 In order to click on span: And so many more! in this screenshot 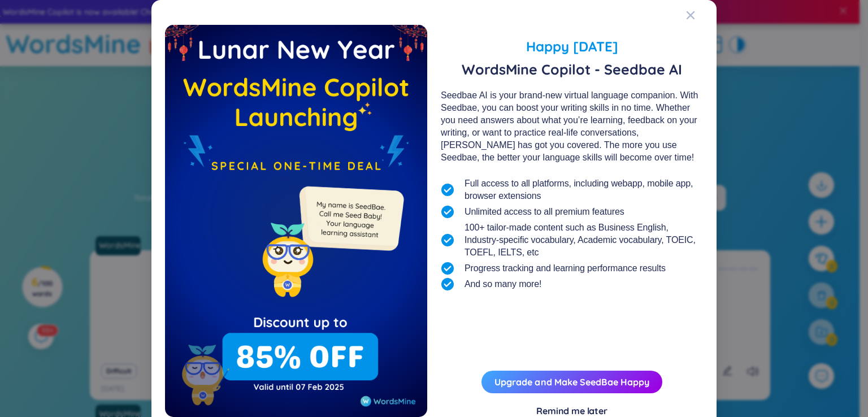, I will do `click(503, 284)`.